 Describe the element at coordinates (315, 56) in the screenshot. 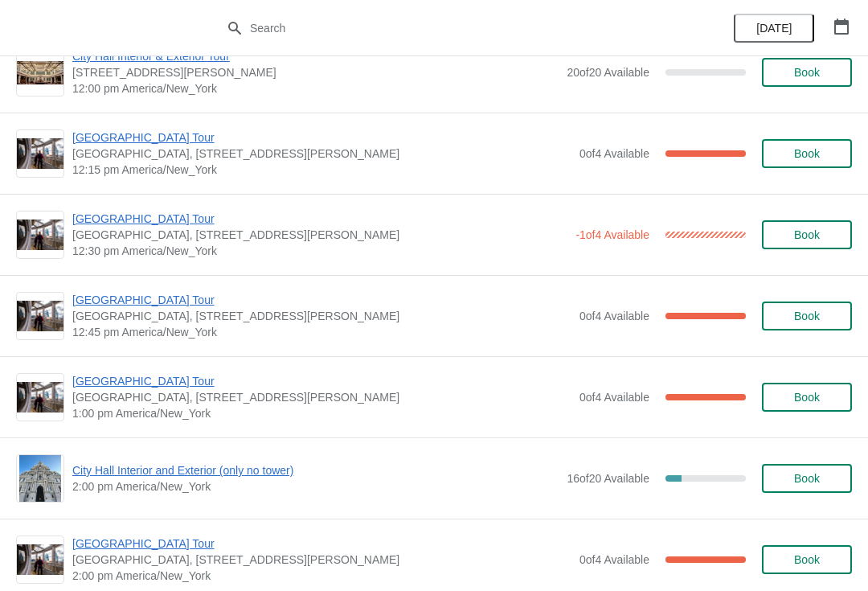

I see `span: City Hall Interior & Exterior Tour` at that location.